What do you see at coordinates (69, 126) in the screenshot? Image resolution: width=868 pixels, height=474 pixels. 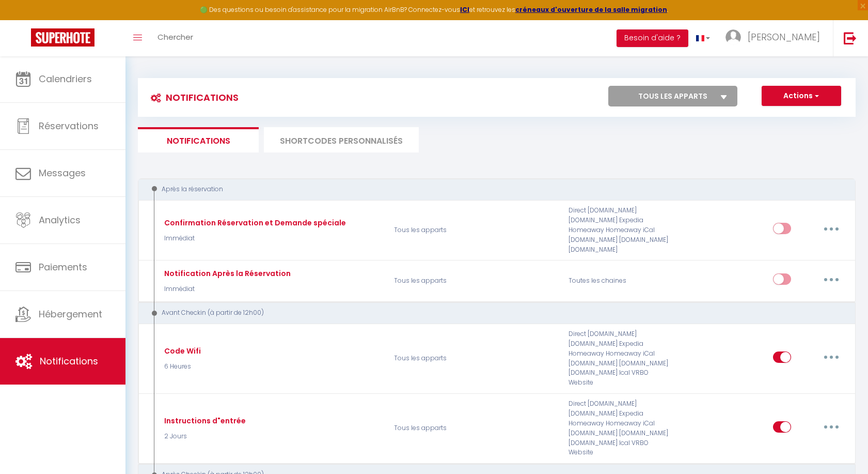 I see `span: Réservations` at bounding box center [69, 126].